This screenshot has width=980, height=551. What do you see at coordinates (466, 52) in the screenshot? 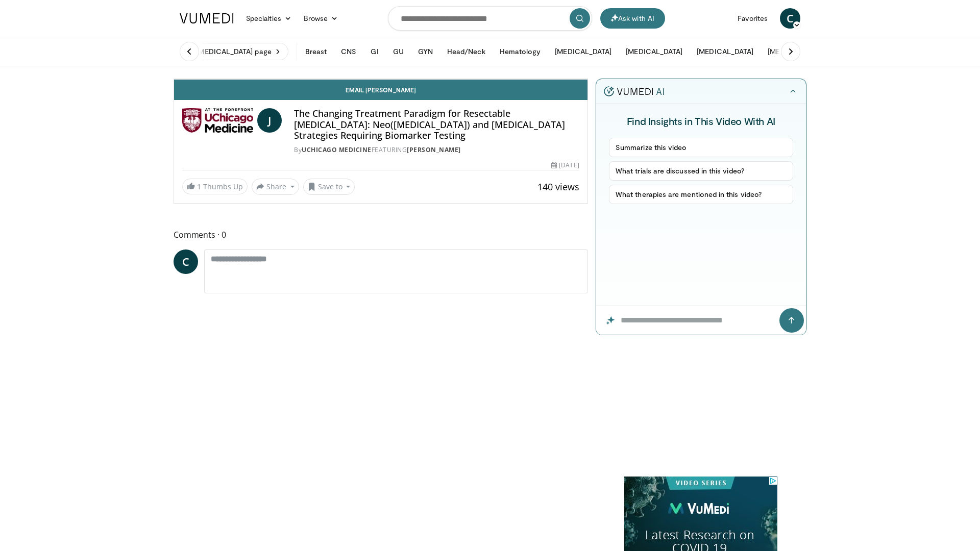
I see `button: Head/Neck` at bounding box center [466, 52].